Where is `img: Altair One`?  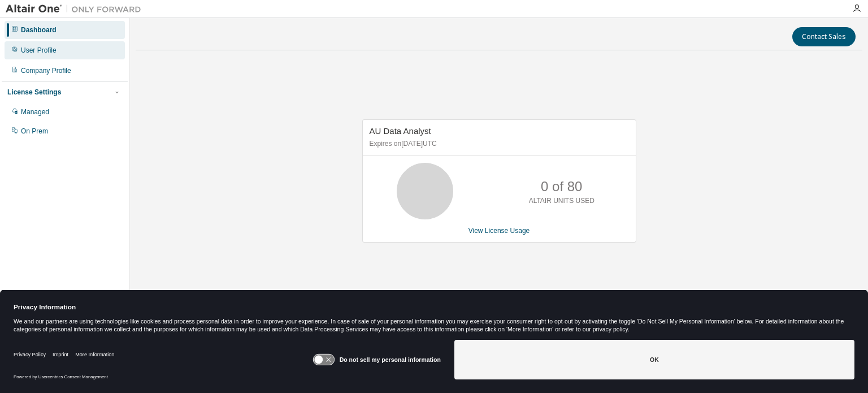
img: Altair One is located at coordinates (76, 9).